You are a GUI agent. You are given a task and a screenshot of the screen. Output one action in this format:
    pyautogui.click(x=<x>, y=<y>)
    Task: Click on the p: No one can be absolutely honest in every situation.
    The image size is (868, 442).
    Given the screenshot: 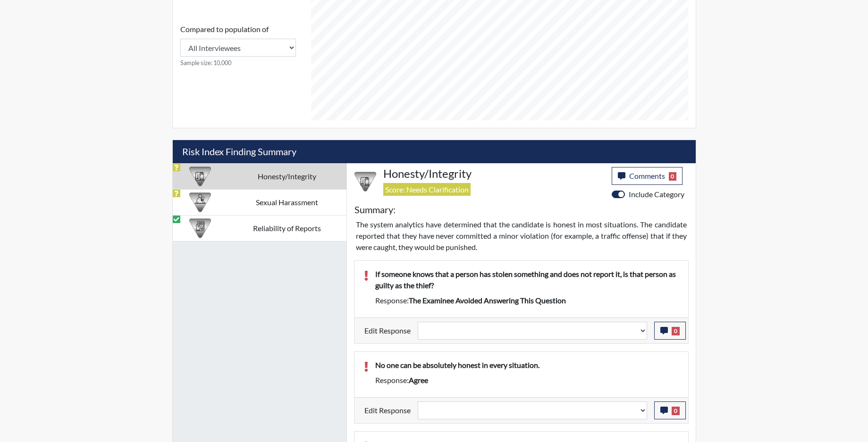 What is the action you would take?
    pyautogui.click(x=527, y=365)
    